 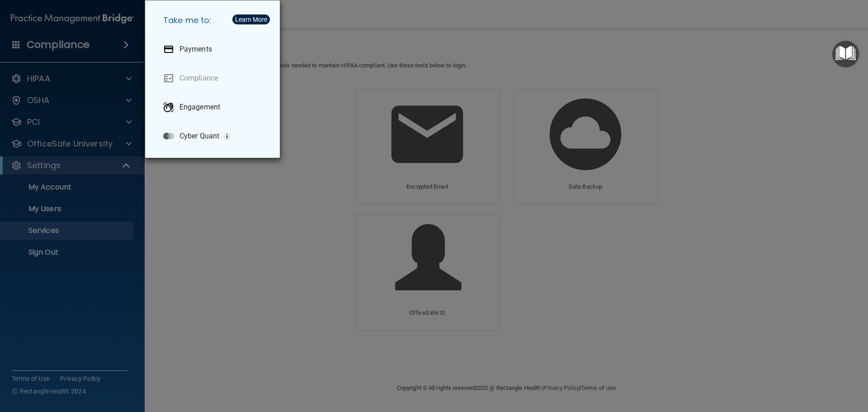 What do you see at coordinates (200, 107) in the screenshot?
I see `p: Engagement` at bounding box center [200, 107].